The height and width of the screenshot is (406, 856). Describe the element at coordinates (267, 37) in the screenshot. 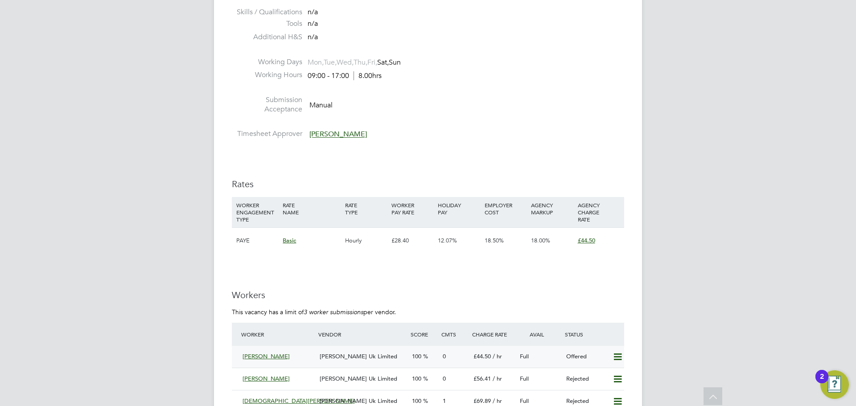

I see `label: Additional H&S` at that location.